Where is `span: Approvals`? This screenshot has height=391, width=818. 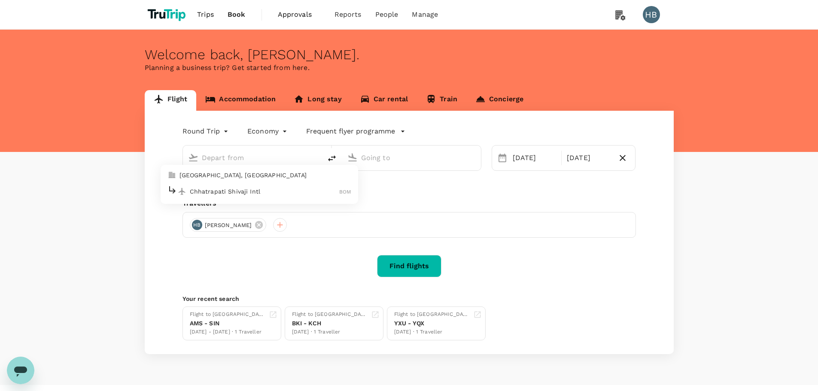 span: Approvals is located at coordinates (299, 15).